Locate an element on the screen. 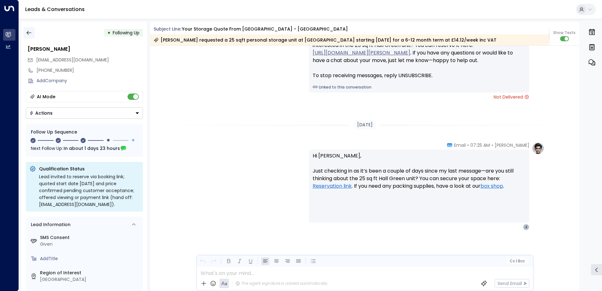 The image size is (602, 291). button: Undo is located at coordinates (203, 261).